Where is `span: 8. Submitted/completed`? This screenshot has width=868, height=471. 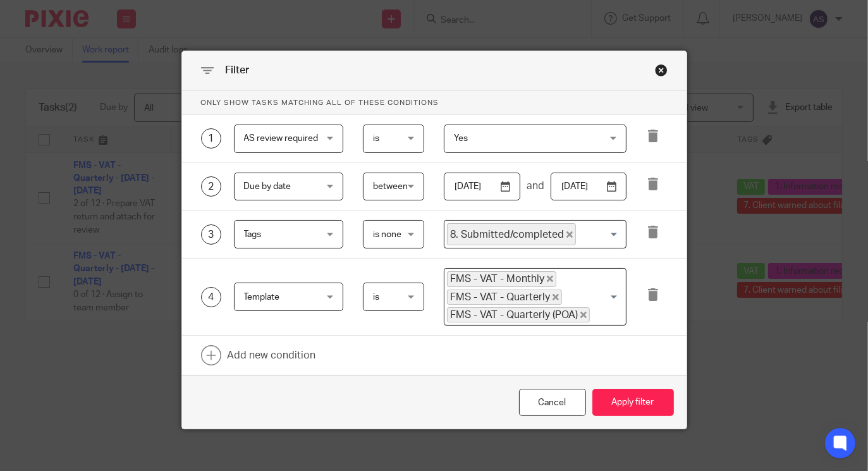 span: 8. Submitted/completed is located at coordinates (512, 234).